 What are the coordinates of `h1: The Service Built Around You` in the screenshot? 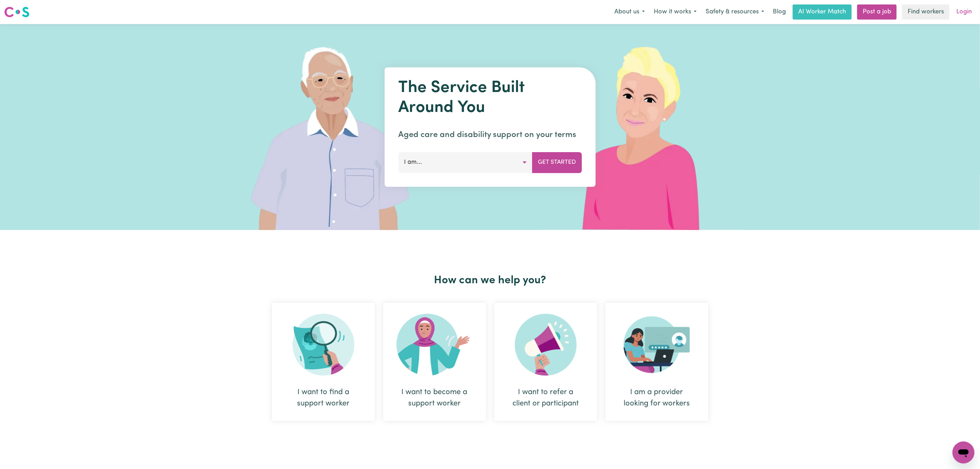 It's located at (490, 98).